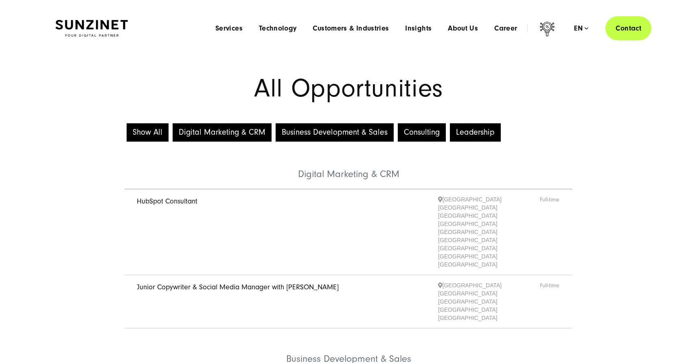 This screenshot has height=363, width=697. Describe the element at coordinates (475, 132) in the screenshot. I see `button: Leadership` at that location.